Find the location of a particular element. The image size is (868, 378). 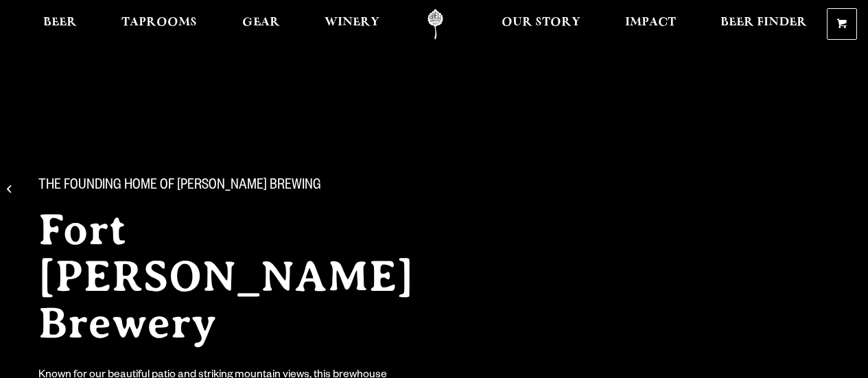

span: Impact is located at coordinates (651, 22).